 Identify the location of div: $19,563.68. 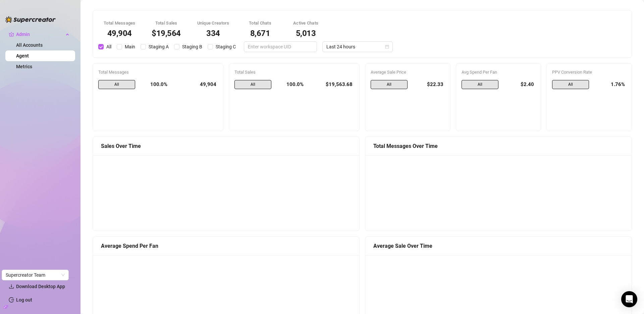
(332, 85).